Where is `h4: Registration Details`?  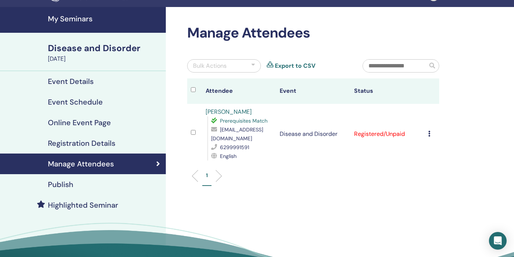
h4: Registration Details is located at coordinates (81, 143).